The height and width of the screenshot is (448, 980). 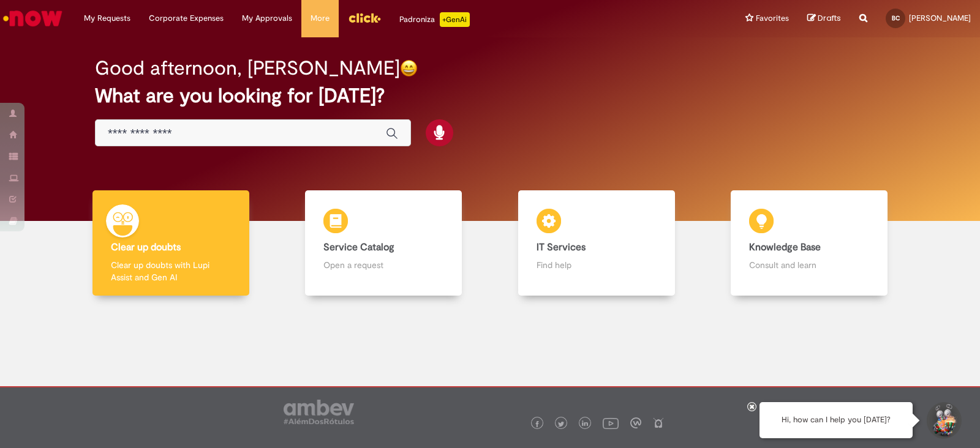 I want to click on img: logo_footer_naosei.png, so click(x=658, y=423).